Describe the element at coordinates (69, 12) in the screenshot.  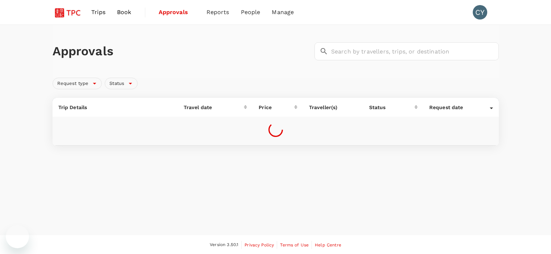
I see `img: Tsao Pao Chee Group Pte Ltd` at that location.